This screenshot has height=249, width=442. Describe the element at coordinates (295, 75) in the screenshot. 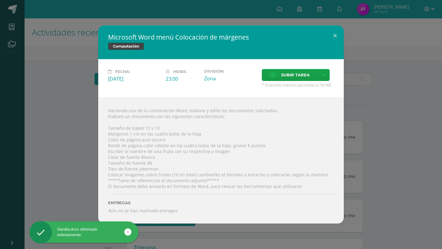

I see `span: Subir tarea` at that location.